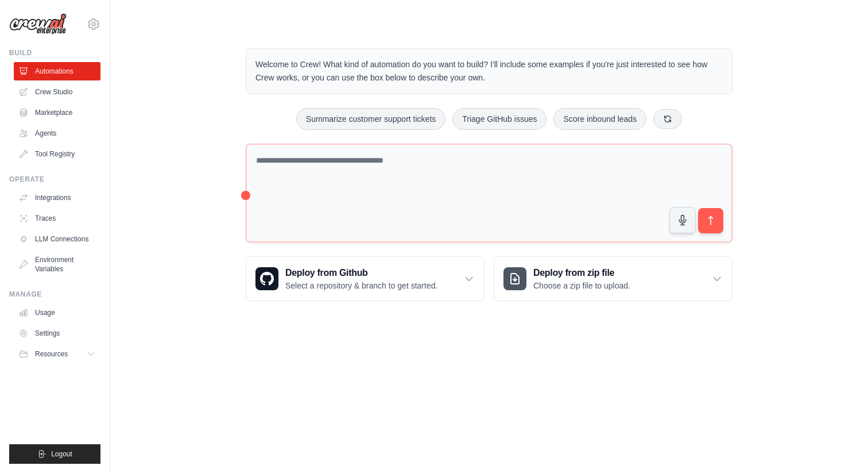 Image resolution: width=868 pixels, height=473 pixels. Describe the element at coordinates (600, 118) in the screenshot. I see `button: Score inbound leads` at that location.